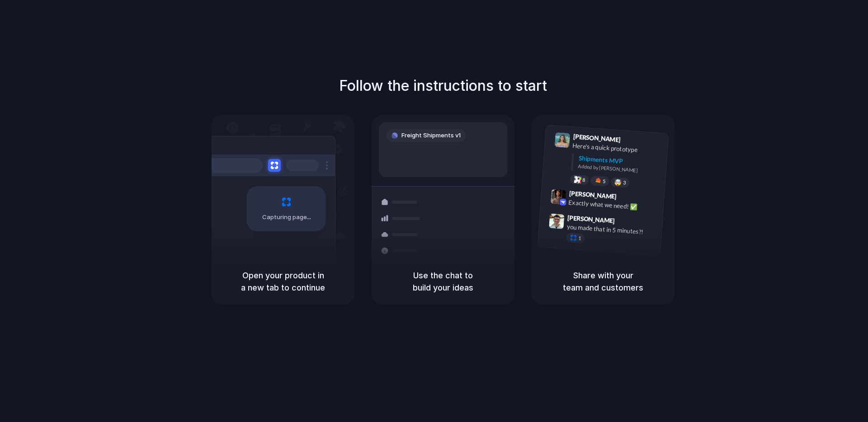 The height and width of the screenshot is (422, 868). Describe the element at coordinates (614, 206) in the screenshot. I see `div: Exactly what we need! ✅` at that location.